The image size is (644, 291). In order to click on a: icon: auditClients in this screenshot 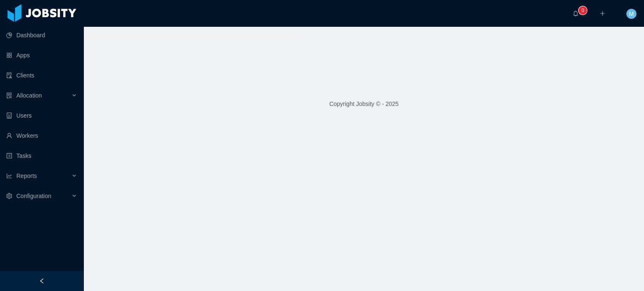, I will do `click(41, 76)`.